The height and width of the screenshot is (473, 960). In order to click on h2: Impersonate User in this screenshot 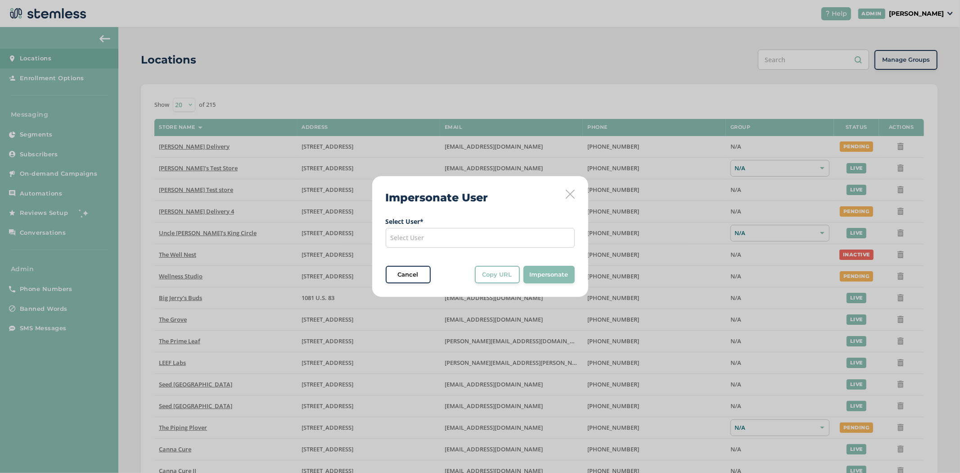, I will do `click(437, 198)`.